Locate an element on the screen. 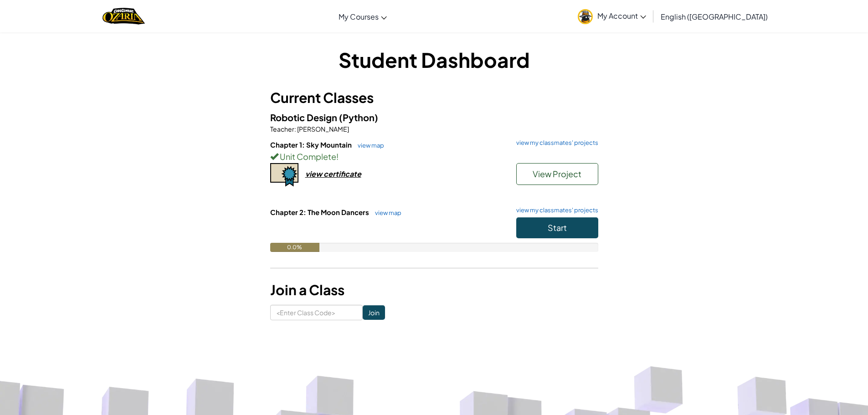 This screenshot has width=868, height=415. div: 0.0% is located at coordinates (295, 247).